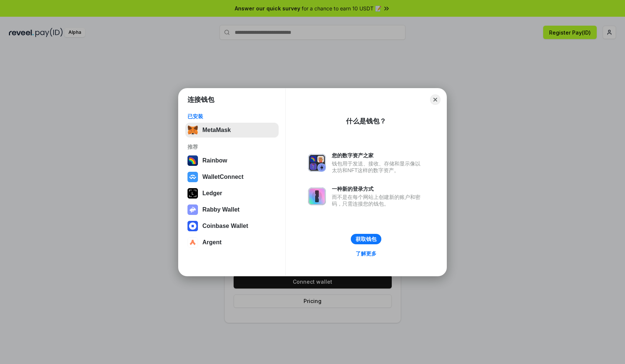 The height and width of the screenshot is (364, 625). What do you see at coordinates (193, 130) in the screenshot?
I see `img: svg+xml,%3Csvg%20fill%3D%22none%22%20height%3D%2233%22%20viewBox%3D%220%200%2035%2033%22%20width%...` at bounding box center [193, 130].